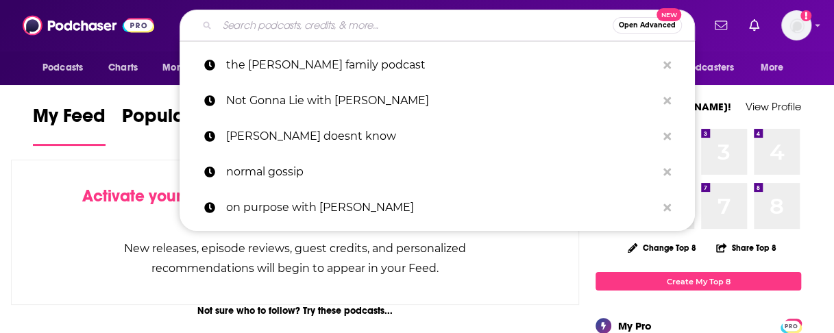 Image resolution: width=834 pixels, height=333 pixels. Describe the element at coordinates (295, 206) in the screenshot. I see `div: by following Podcasts, Creators, Lists, and other Users!` at that location.